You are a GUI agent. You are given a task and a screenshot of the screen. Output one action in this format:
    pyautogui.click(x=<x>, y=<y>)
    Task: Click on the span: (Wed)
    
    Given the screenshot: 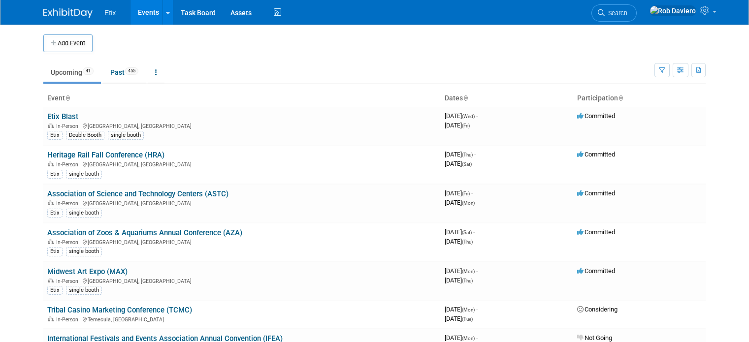 What is the action you would take?
    pyautogui.click(x=468, y=116)
    